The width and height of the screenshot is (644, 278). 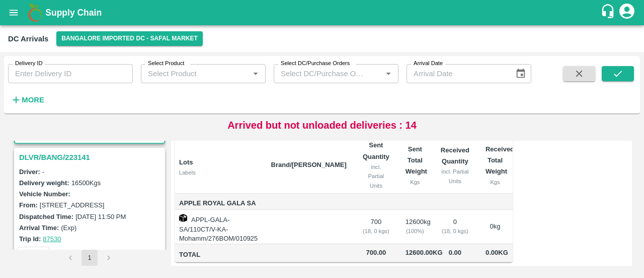 I want to click on p: Arrived but not unloaded deliveries : 14, so click(x=322, y=125).